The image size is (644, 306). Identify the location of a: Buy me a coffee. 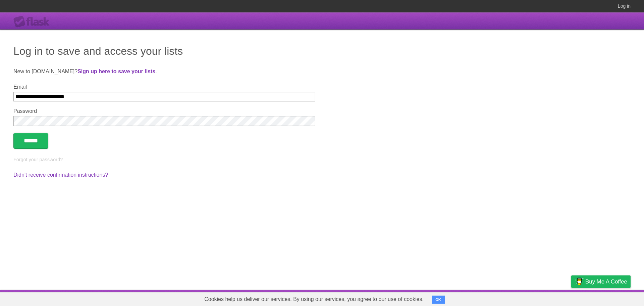
(601, 281).